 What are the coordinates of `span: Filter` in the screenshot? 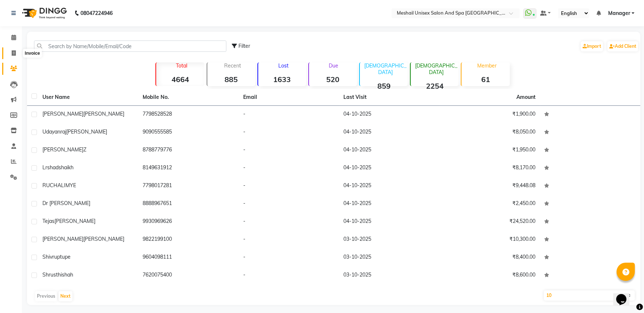 It's located at (244, 46).